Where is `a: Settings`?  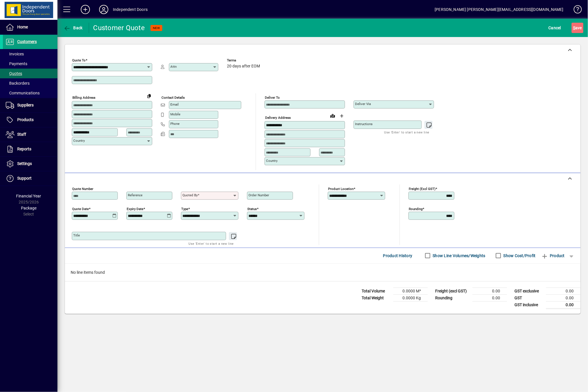 a: Settings is located at coordinates (30, 164).